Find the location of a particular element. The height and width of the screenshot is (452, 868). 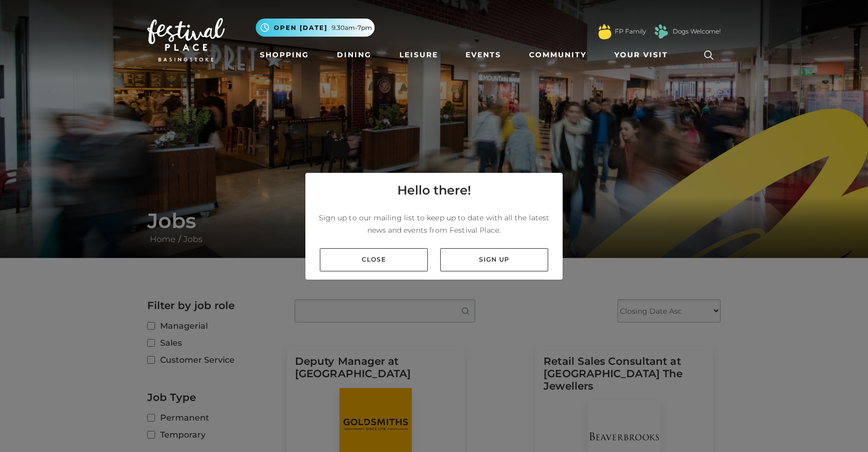

a: FP Family is located at coordinates (631, 31).